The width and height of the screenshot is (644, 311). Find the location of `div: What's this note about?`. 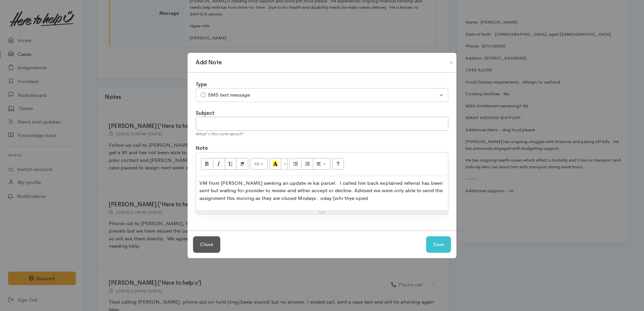

div: What's this note about? is located at coordinates (322, 134).